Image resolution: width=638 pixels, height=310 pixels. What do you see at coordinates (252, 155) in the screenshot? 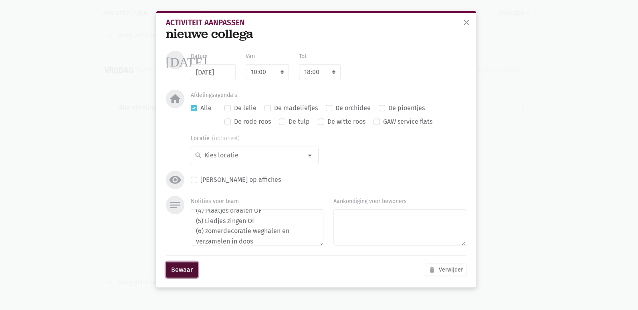
I see `input: Kies locatie` at bounding box center [252, 155].